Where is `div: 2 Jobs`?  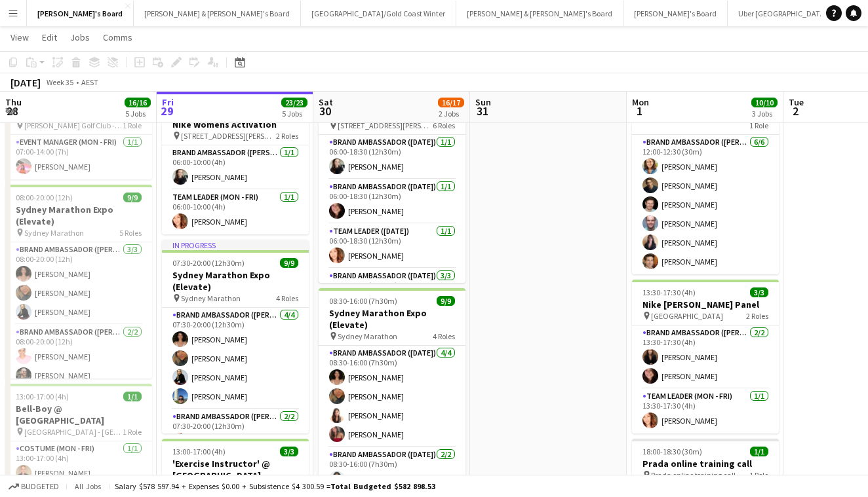 div: 2 Jobs is located at coordinates (451, 113).